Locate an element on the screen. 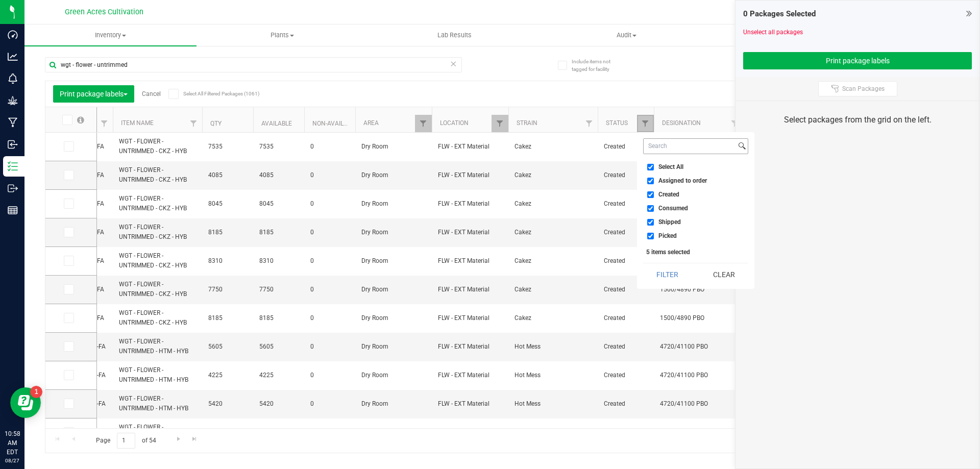 This screenshot has width=980, height=469. a: Available is located at coordinates (277, 124).